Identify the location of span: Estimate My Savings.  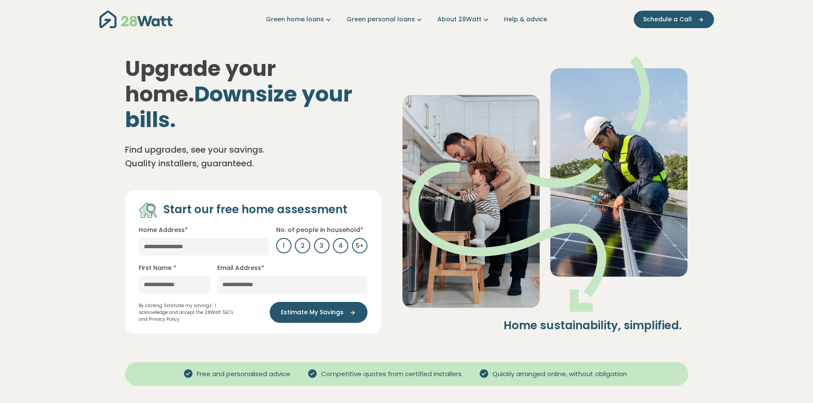
(312, 312).